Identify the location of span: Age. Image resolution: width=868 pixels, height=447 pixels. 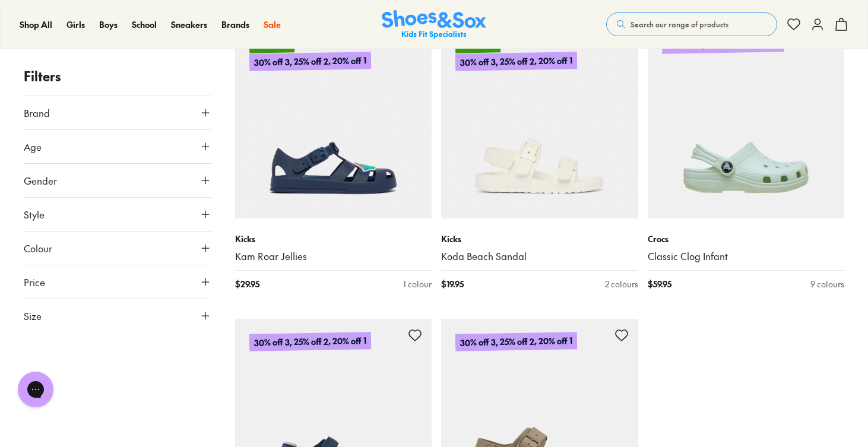
(33, 146).